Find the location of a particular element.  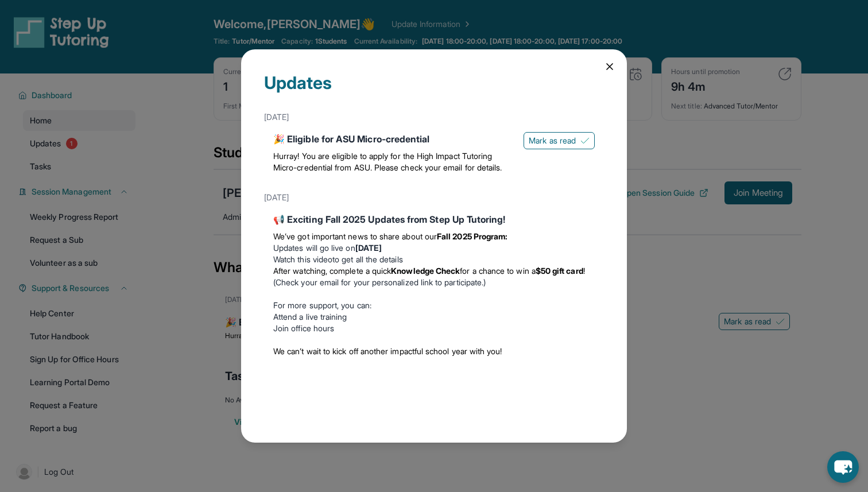

span: for a chance to win a is located at coordinates (497, 270).